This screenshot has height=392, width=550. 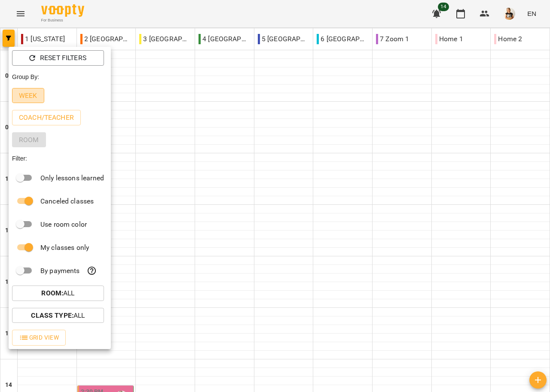 What do you see at coordinates (60, 77) in the screenshot?
I see `div: Group By:` at bounding box center [60, 77].